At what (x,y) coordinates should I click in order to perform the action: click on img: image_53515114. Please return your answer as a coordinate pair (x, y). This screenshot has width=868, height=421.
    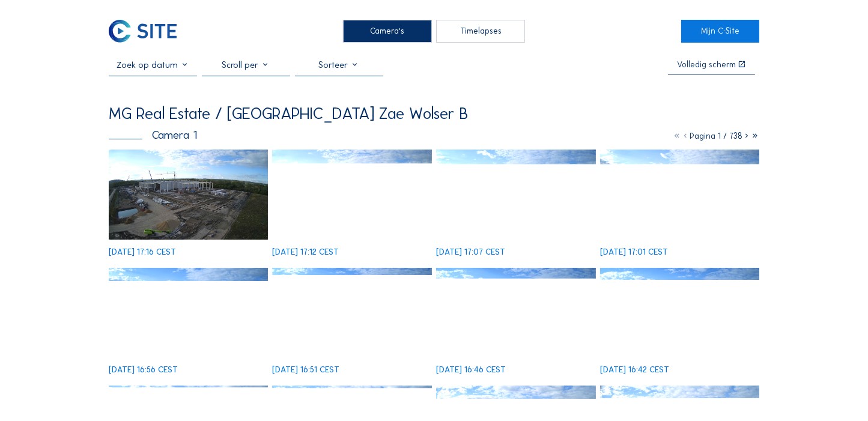
    Looking at the image, I should click on (516, 312).